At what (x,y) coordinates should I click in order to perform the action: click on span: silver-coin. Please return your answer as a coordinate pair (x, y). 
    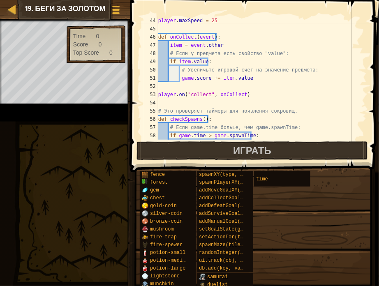
    Looking at the image, I should click on (166, 214).